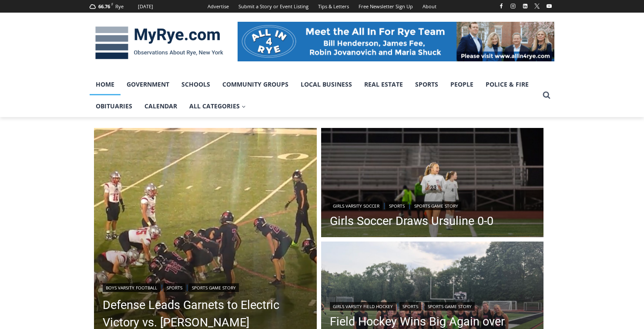 The height and width of the screenshot is (329, 644). I want to click on a: All Categories, so click(217, 106).